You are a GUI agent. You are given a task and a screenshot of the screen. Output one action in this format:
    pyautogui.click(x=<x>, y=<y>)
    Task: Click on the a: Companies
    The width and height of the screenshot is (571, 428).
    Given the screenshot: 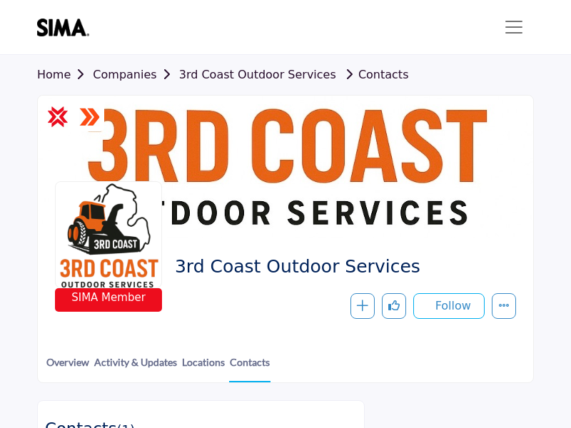 What is the action you would take?
    pyautogui.click(x=136, y=74)
    